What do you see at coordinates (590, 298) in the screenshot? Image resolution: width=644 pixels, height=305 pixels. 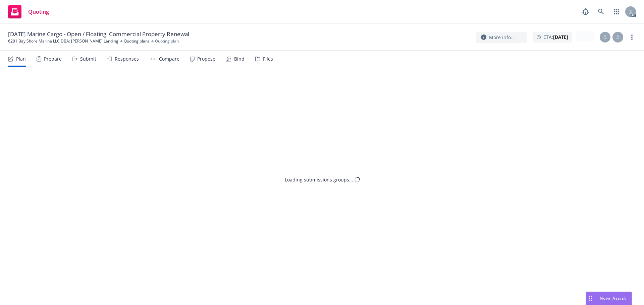 I see `div: Drag to move` at bounding box center [590, 298].